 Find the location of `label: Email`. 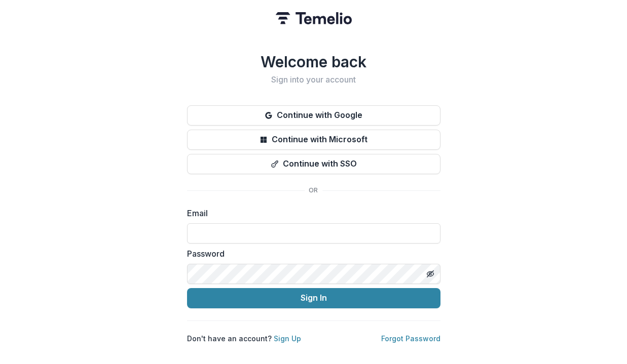

label: Email is located at coordinates (311, 213).